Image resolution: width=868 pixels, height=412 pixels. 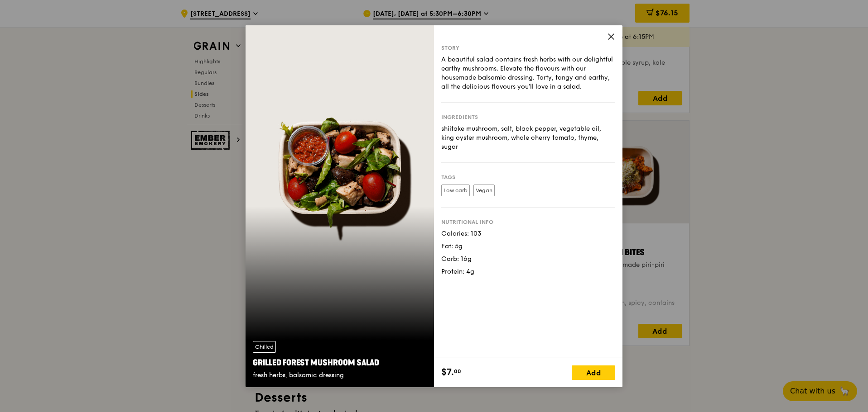 I want to click on div: Carb: 16g, so click(x=528, y=259).